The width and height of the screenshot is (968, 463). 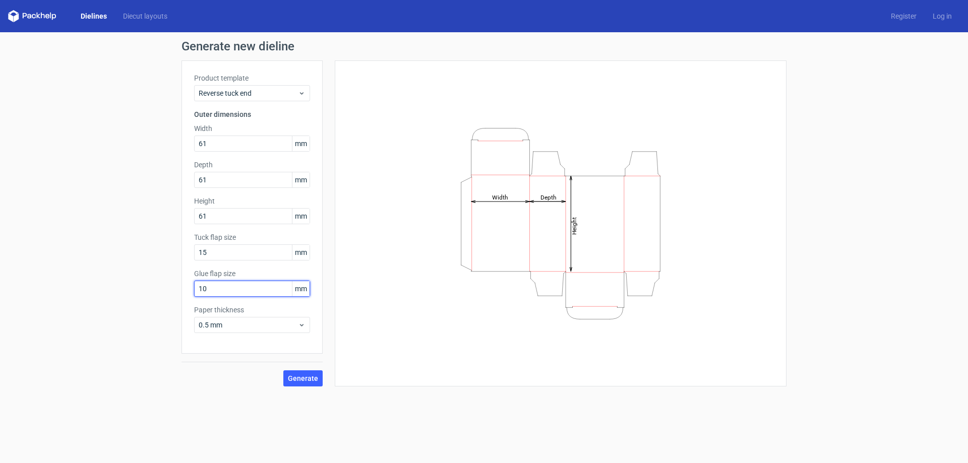 I want to click on label: Width, so click(x=252, y=129).